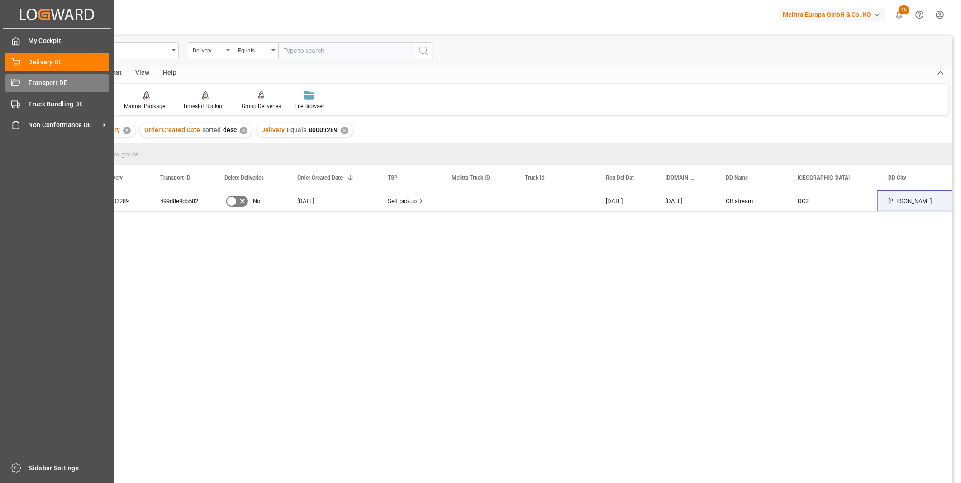 This screenshot has height=483, width=961. I want to click on span: 80003289, so click(323, 130).